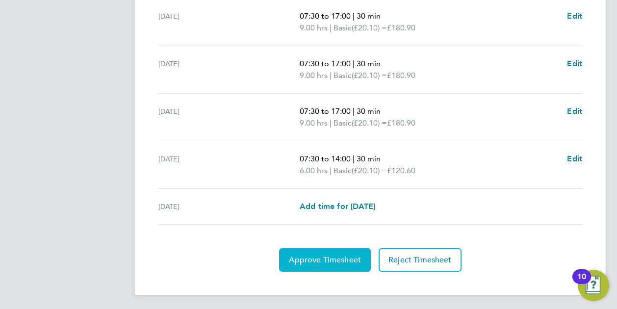 This screenshot has height=309, width=617. What do you see at coordinates (401, 170) in the screenshot?
I see `span: £120.60` at bounding box center [401, 170].